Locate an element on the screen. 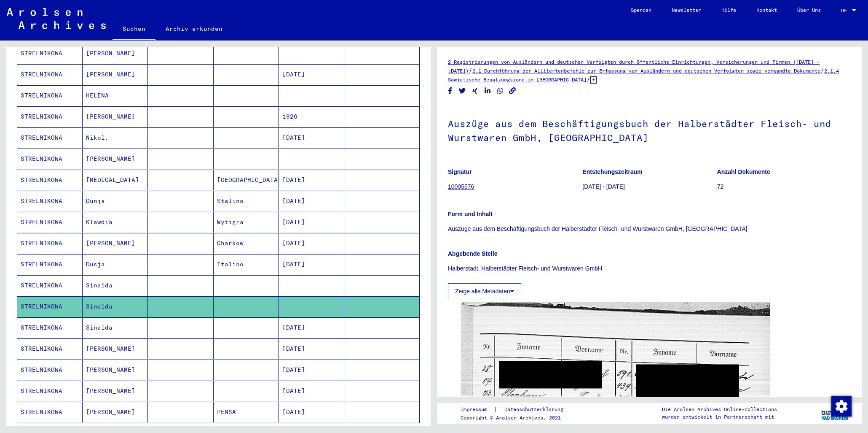 This screenshot has width=868, height=433. a: Archiv erkunden is located at coordinates (194, 29).